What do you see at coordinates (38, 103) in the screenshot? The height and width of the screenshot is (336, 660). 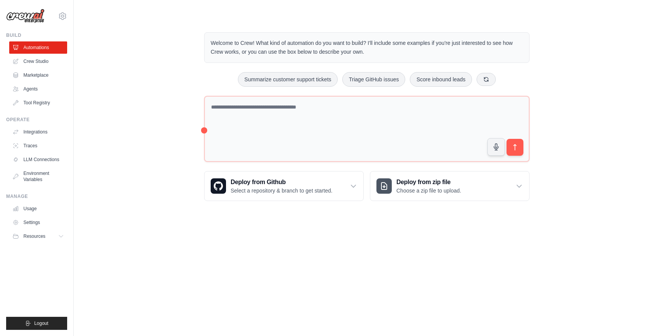 I see `a: Tool Registry` at bounding box center [38, 103].